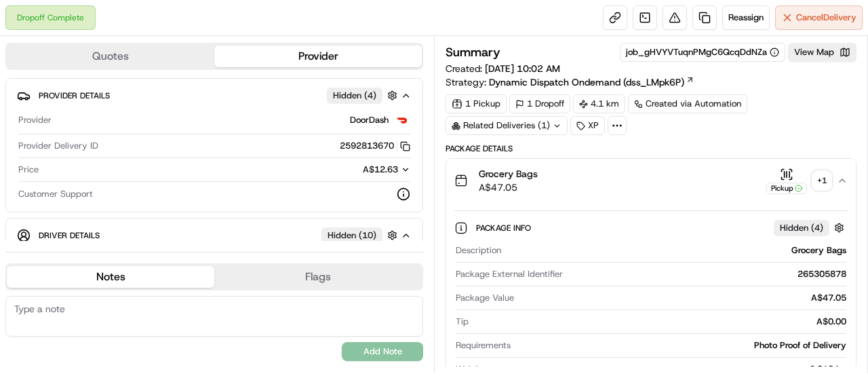 The image size is (868, 374). What do you see at coordinates (746, 18) in the screenshot?
I see `span: Reassign` at bounding box center [746, 18].